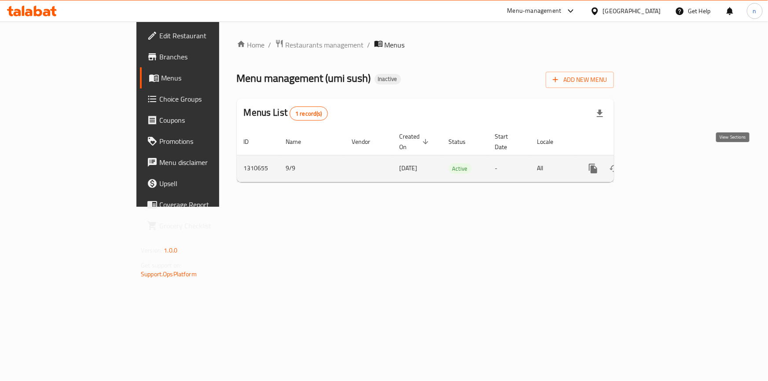 The image size is (768, 381). I want to click on span: Active, so click(460, 169).